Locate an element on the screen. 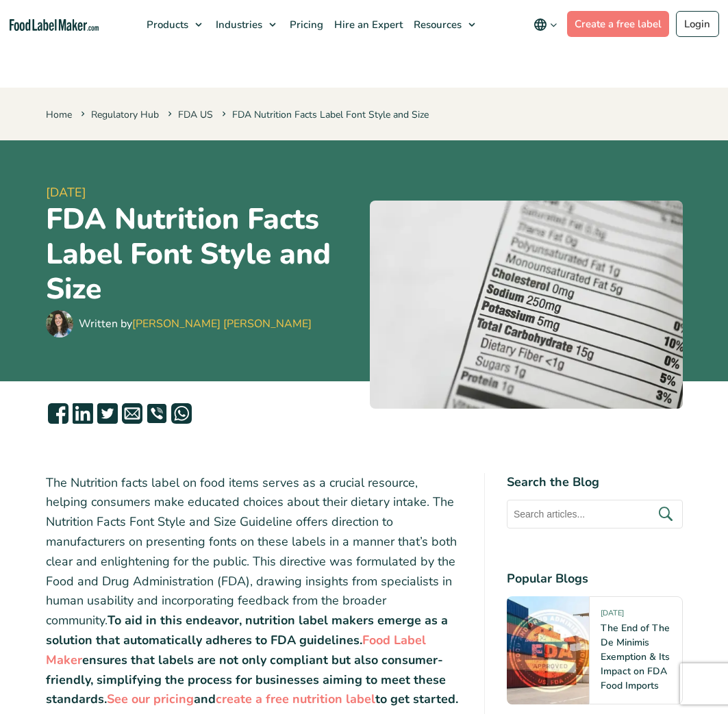  a: See our pricing is located at coordinates (150, 699).